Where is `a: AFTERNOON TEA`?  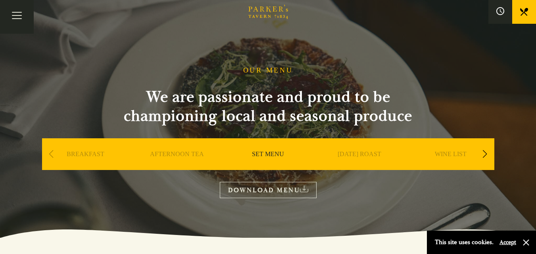
a: AFTERNOON TEA is located at coordinates (177, 166).